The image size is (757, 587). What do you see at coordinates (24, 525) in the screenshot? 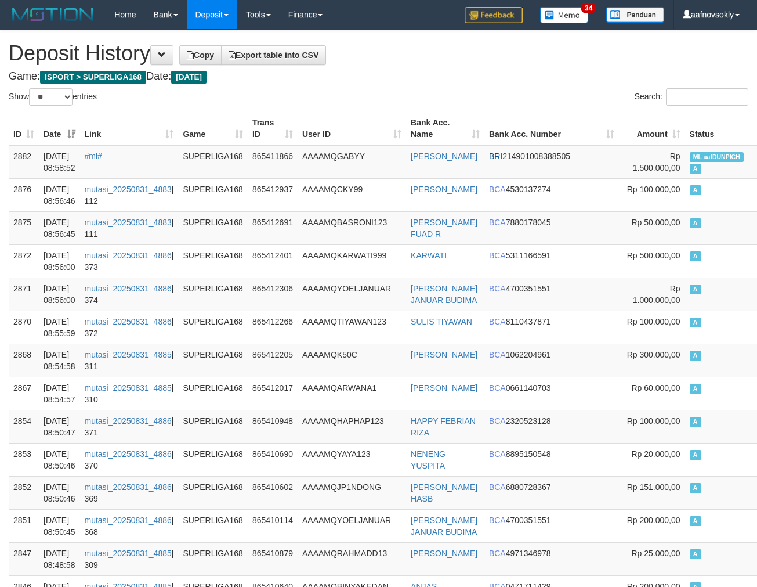
I see `td: 2851` at bounding box center [24, 525].